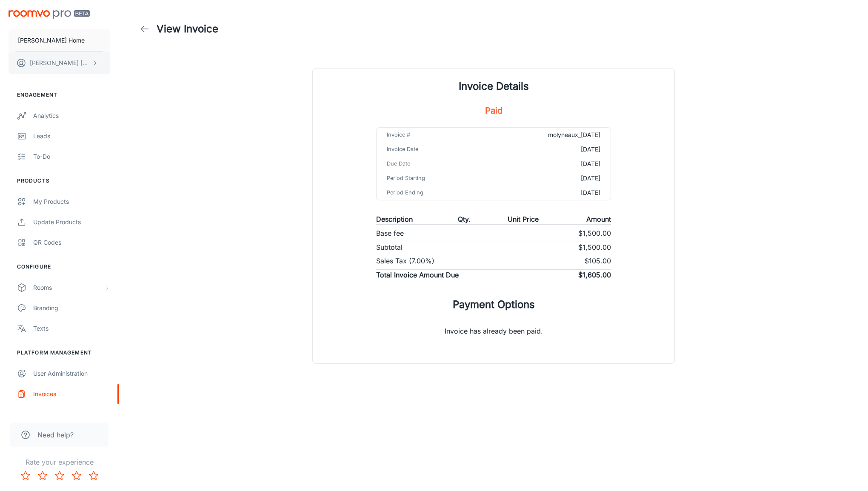 Image resolution: width=868 pixels, height=491 pixels. I want to click on td: Period Starting, so click(435, 178).